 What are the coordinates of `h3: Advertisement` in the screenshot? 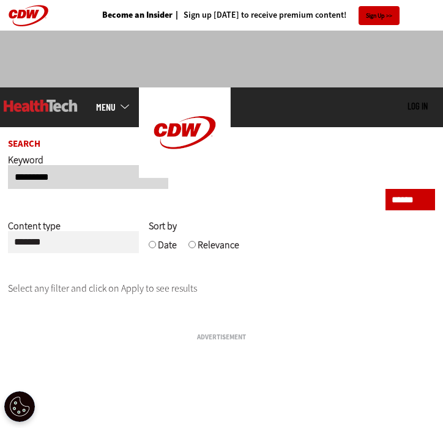 It's located at (221, 337).